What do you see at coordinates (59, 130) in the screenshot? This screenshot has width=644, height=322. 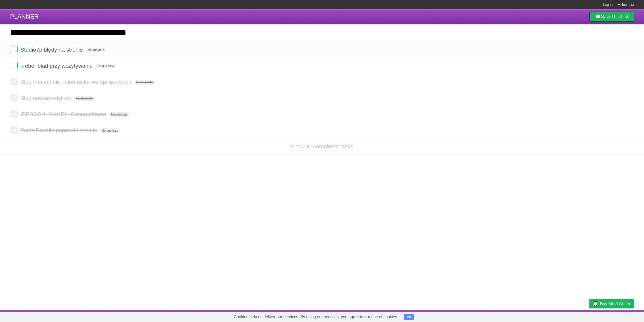 I see `span: Pałac Rozalin poprawki z maila` at bounding box center [59, 130].